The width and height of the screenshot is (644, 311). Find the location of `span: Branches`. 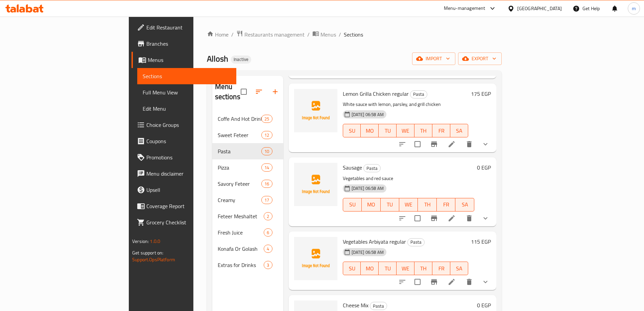

span: Branches is located at coordinates (189, 44).